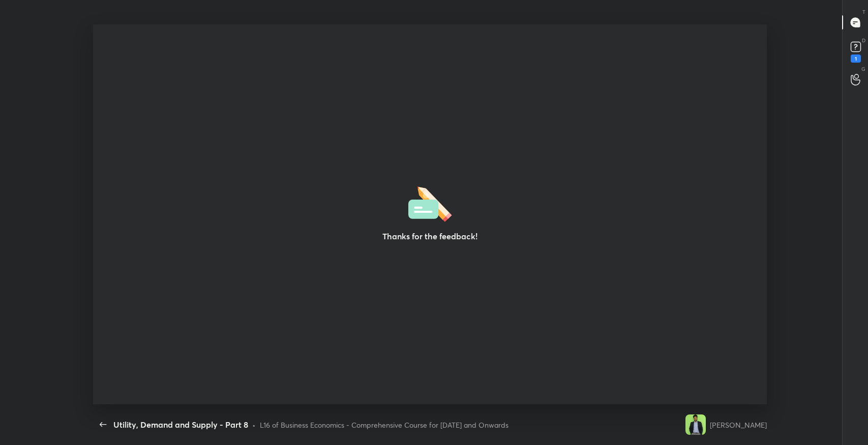 This screenshot has width=868, height=445. What do you see at coordinates (429, 236) in the screenshot?
I see `h3: Thanks for the feedback!` at bounding box center [429, 236].